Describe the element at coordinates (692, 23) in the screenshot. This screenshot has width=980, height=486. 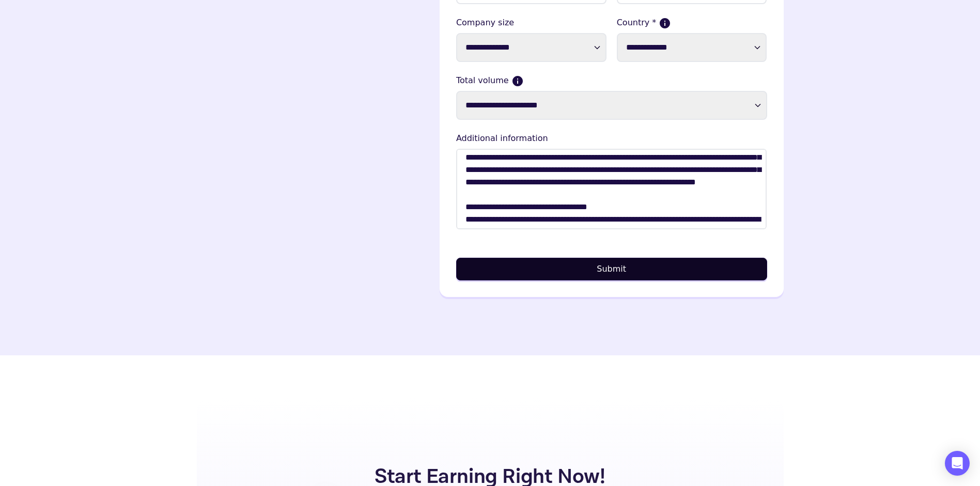
I see `label: Country *` at that location.